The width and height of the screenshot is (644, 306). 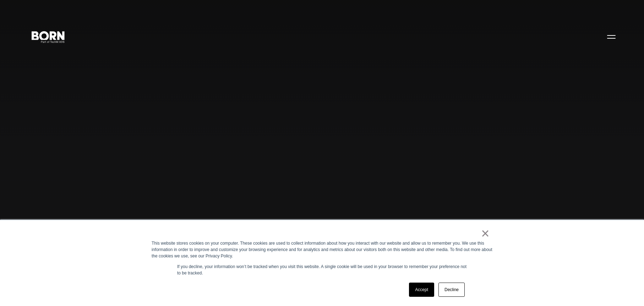 I want to click on a: Decline, so click(x=451, y=290).